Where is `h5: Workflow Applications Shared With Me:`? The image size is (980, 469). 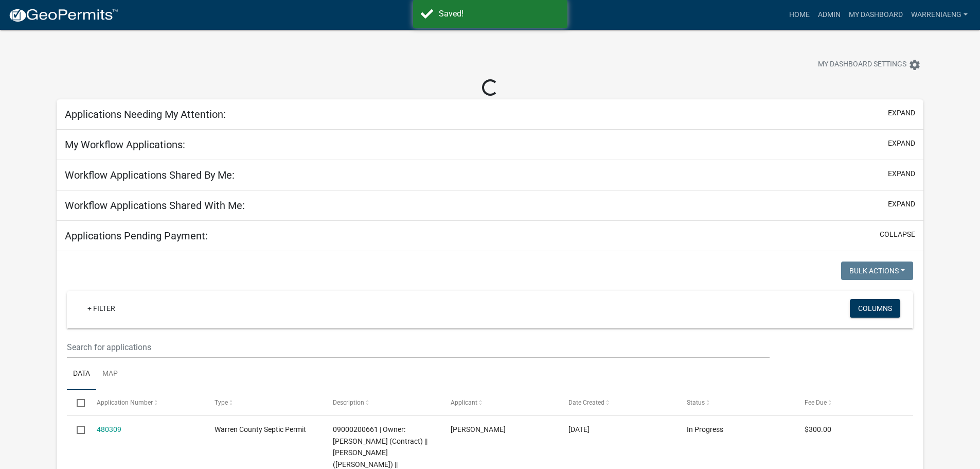
h5: Workflow Applications Shared With Me: is located at coordinates (155, 206).